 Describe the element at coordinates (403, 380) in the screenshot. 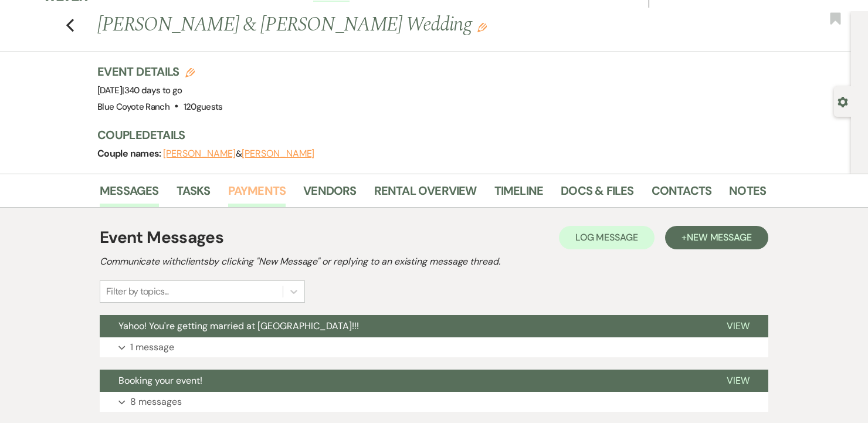

I see `button: Booking your event!` at that location.